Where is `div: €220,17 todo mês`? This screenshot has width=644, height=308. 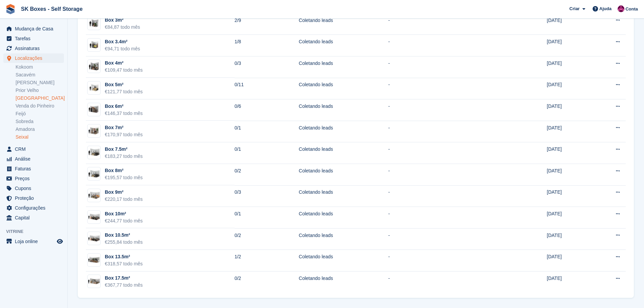 div: €220,17 todo mês is located at coordinates (124, 199).